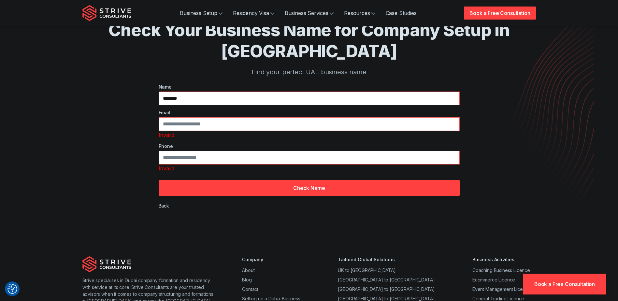 The image size is (618, 301). Describe the element at coordinates (12, 289) in the screenshot. I see `button: Consent Preferences` at that location.